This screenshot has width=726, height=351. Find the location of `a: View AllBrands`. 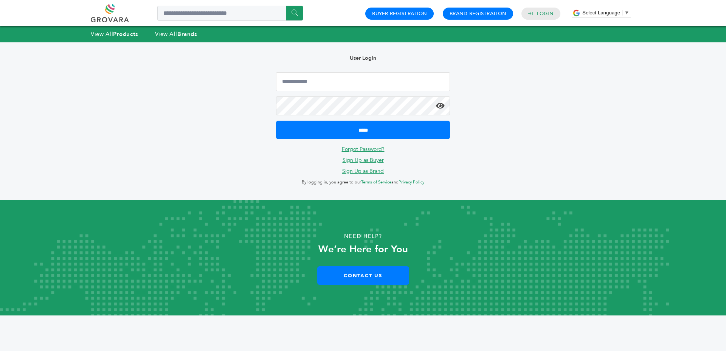

a: View AllBrands is located at coordinates (176, 34).